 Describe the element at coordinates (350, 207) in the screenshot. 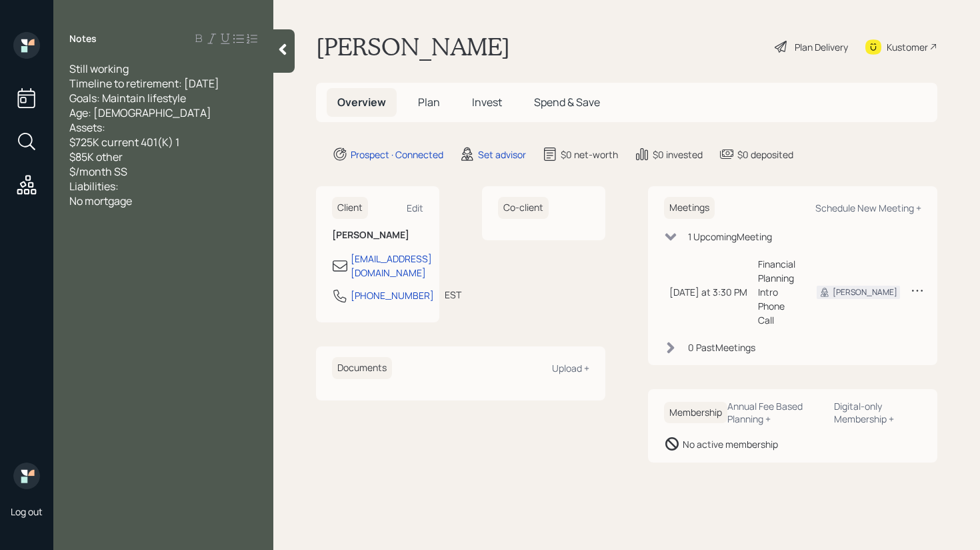

I see `h6: Client` at that location.